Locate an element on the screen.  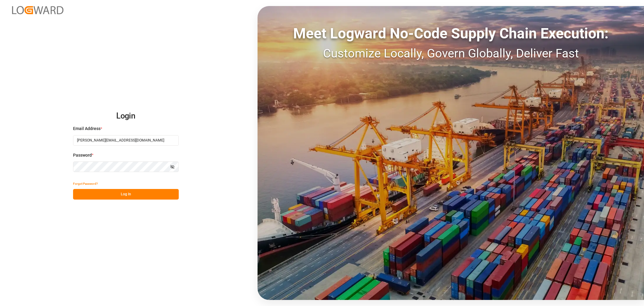
button: Log In is located at coordinates (126, 194).